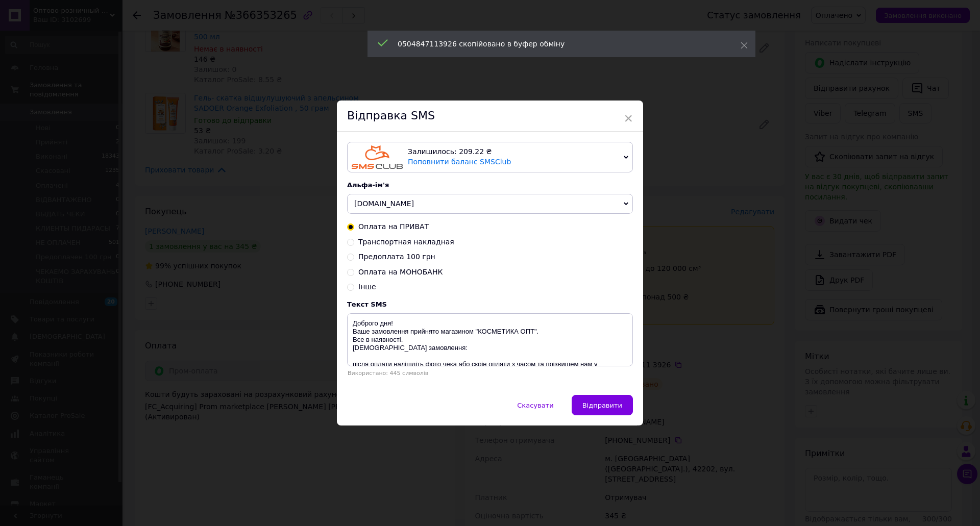 The height and width of the screenshot is (526, 980). Describe the element at coordinates (490, 373) in the screenshot. I see `div: Використано: 445 символів` at that location.